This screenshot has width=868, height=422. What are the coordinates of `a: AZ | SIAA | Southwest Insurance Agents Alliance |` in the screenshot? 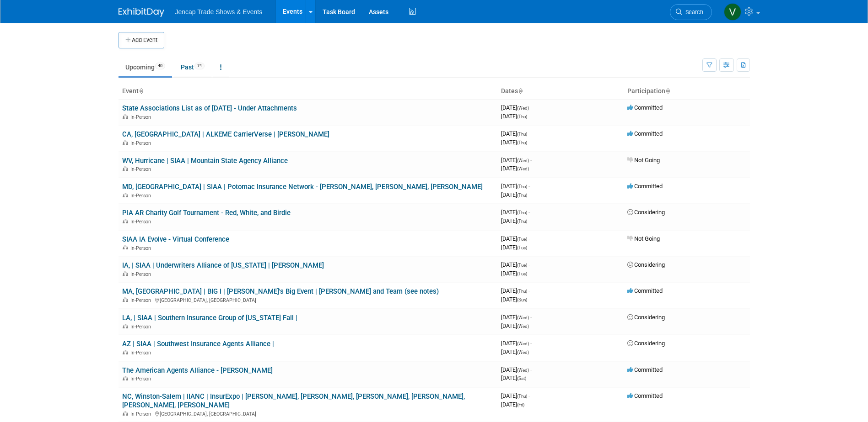 It's located at (198, 344).